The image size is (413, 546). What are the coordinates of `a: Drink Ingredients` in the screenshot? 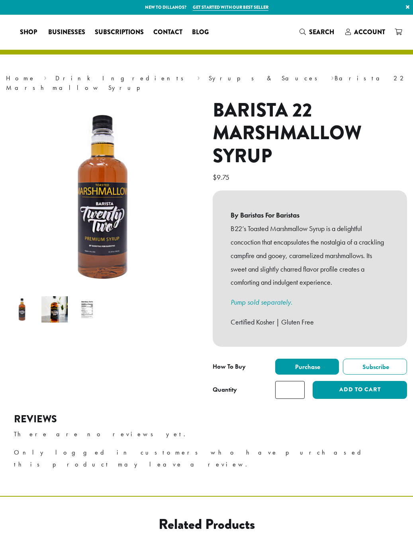 It's located at (122, 78).